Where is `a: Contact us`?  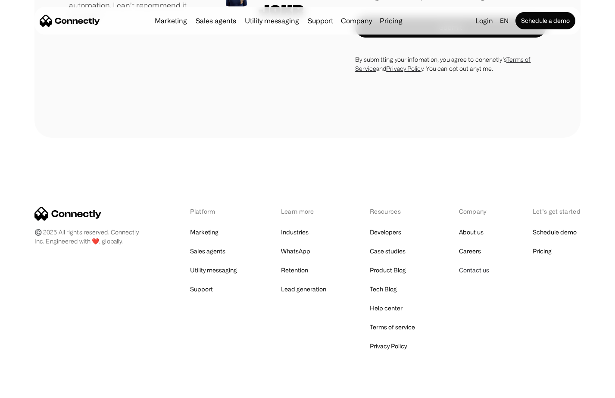 a: Contact us is located at coordinates (474, 270).